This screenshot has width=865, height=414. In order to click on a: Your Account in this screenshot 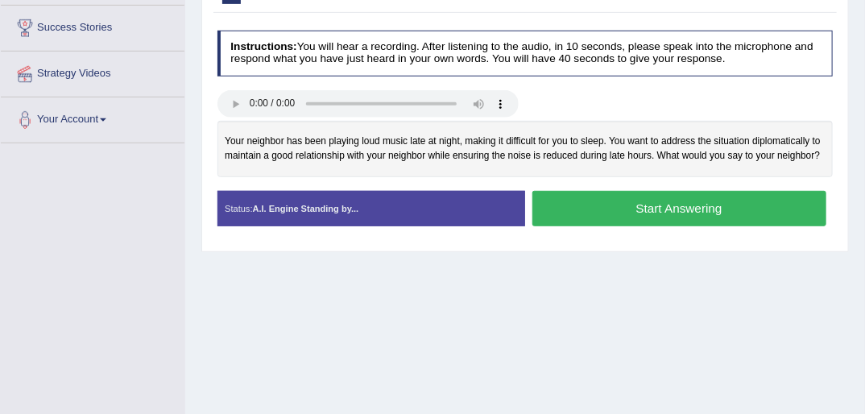, I will do `click(93, 118)`.